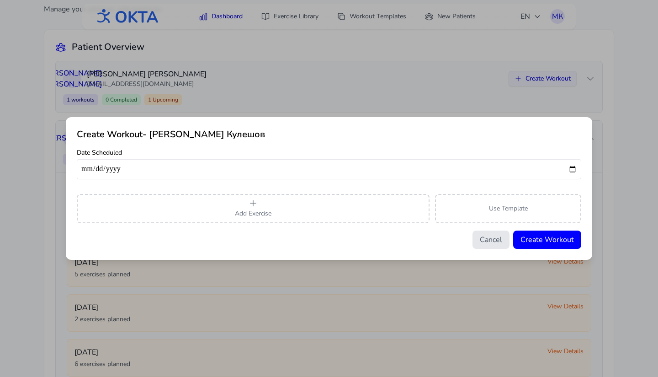 The height and width of the screenshot is (377, 658). What do you see at coordinates (491, 240) in the screenshot?
I see `button: Cancel` at bounding box center [491, 240].